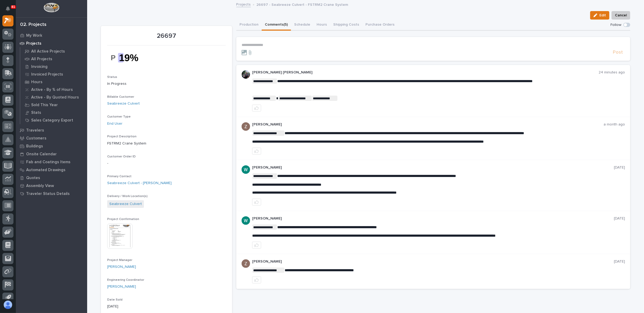 This screenshot has width=644, height=313. What do you see at coordinates (302, 4) in the screenshot?
I see `p: 26697 - Seabreeze Culvert - FSTRM2 Crane System` at bounding box center [302, 4].